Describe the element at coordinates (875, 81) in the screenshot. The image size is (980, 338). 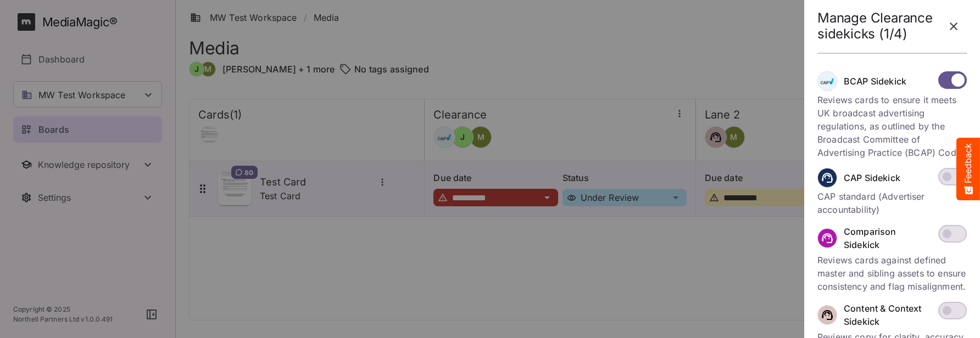
I see `p: BCAP Sidekick` at that location.